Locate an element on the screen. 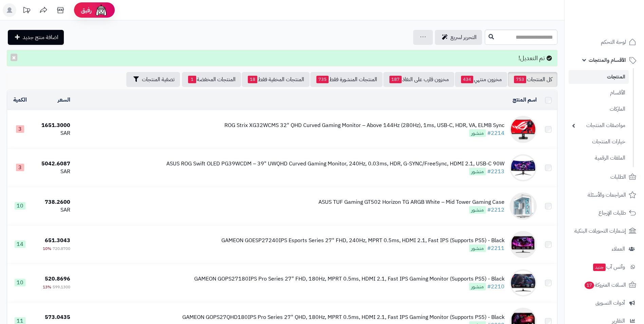 This screenshot has height=324, width=644. div: ASUS ROG Swift OLED PG39WCDM – 39" UWQHD Curved Gaming Monitor, 240Hz, 0.03ms, HDR, G-SYNC/FreeSy... is located at coordinates (336, 164).